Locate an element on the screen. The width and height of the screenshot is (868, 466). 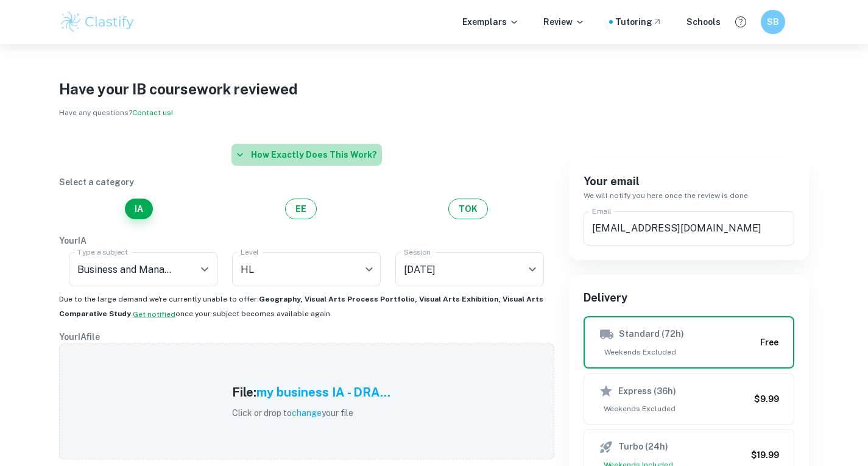
h6: We will notify you here once the review is done is located at coordinates (689, 195).